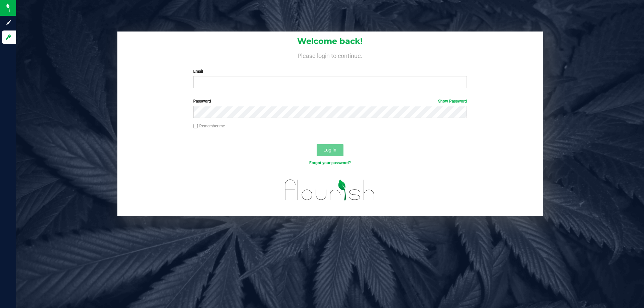 Image resolution: width=644 pixels, height=308 pixels. I want to click on img: flourish_logo.svg, so click(330, 190).